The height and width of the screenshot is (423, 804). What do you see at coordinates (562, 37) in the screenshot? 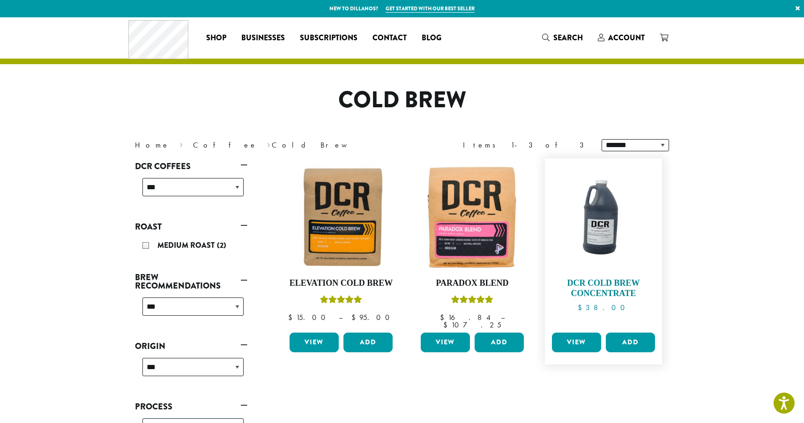
I see `a: Search` at bounding box center [562, 37].